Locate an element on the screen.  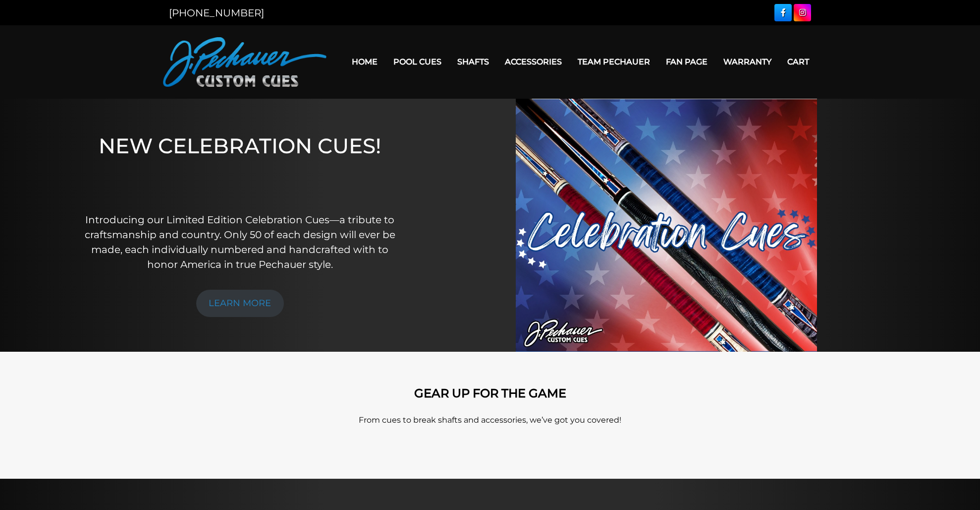
a: Home is located at coordinates (365, 61).